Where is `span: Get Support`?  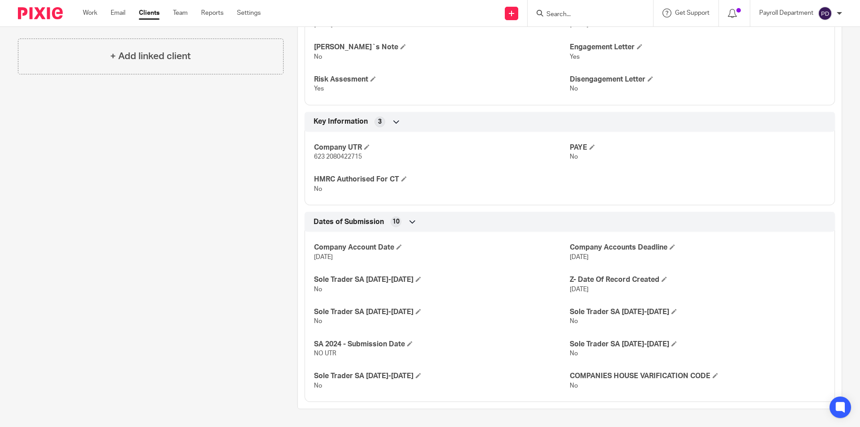 span: Get Support is located at coordinates (692, 13).